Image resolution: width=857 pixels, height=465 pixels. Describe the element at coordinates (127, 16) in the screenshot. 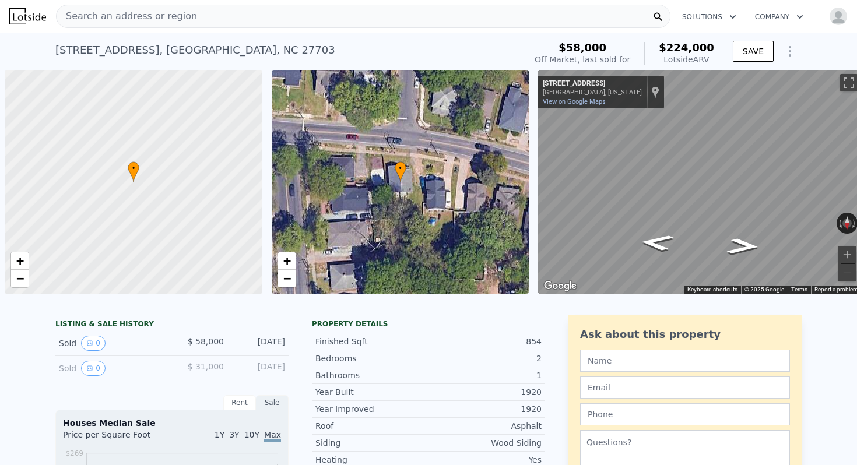

I see `span: Search an address or region` at that location.